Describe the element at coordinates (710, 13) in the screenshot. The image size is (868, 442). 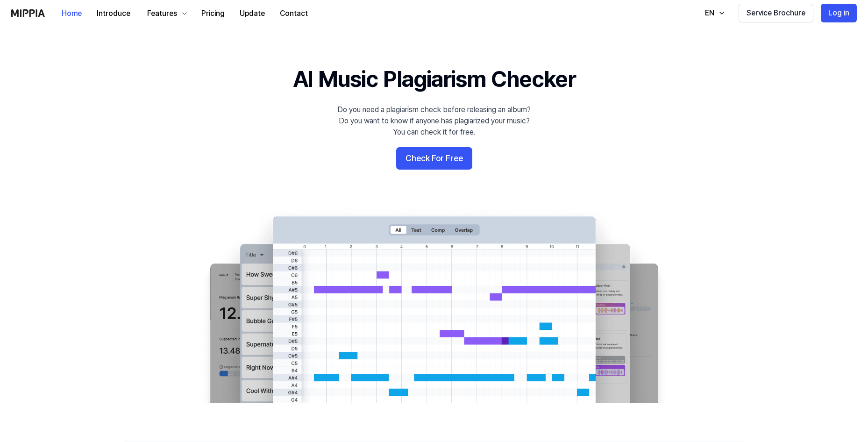
I see `div: EN` at that location.